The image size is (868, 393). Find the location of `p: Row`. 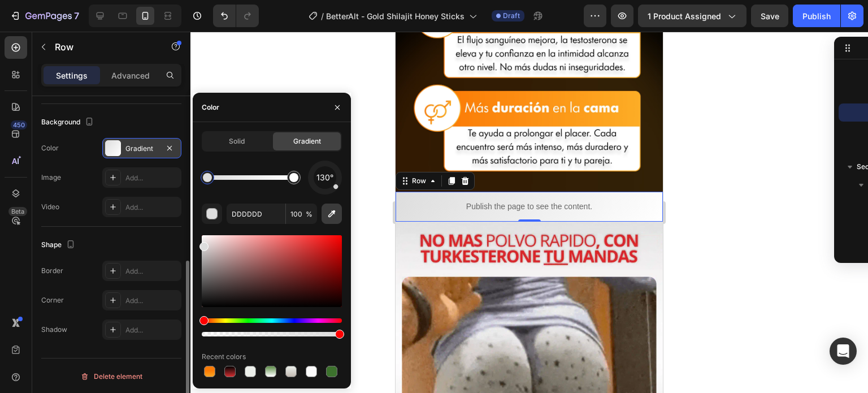

p: Row is located at coordinates (103, 47).